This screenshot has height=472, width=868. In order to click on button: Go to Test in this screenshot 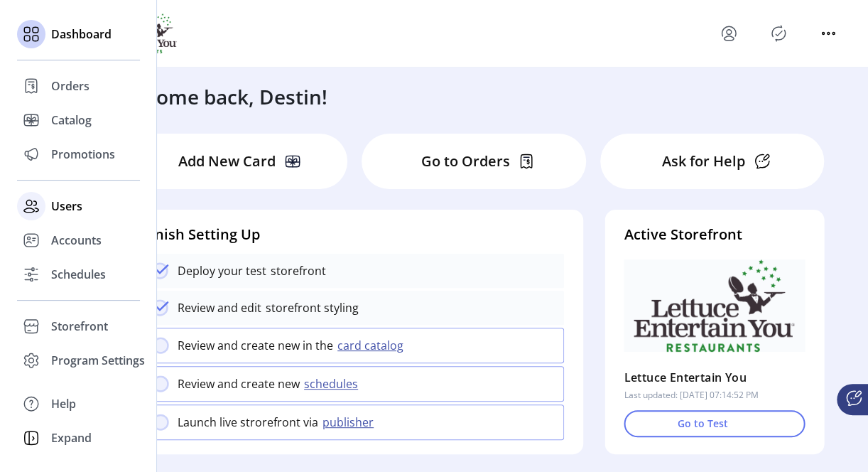, I will do `click(714, 423)`.